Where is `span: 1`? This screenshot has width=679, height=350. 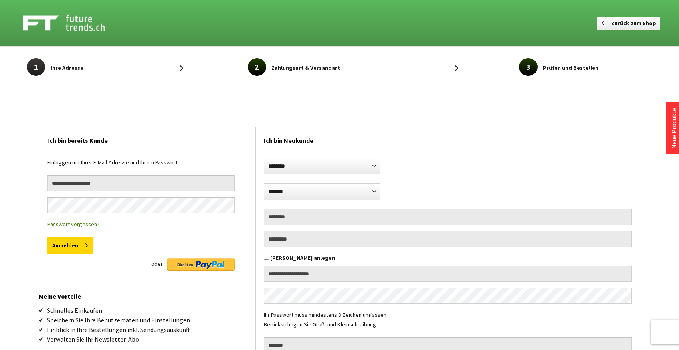 span: 1 is located at coordinates (36, 67).